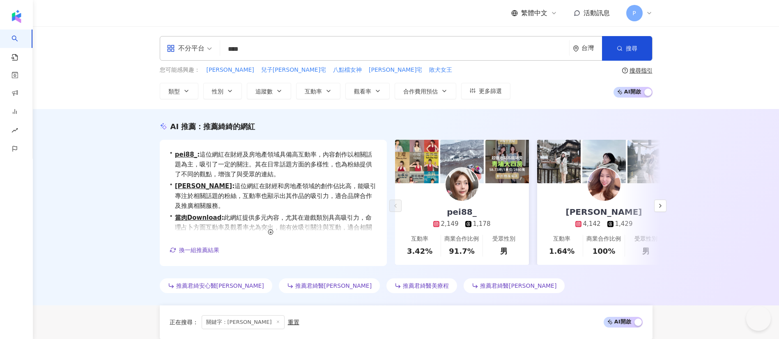 This screenshot has height=339, width=779. I want to click on button: 八點檔女神, so click(347, 70).